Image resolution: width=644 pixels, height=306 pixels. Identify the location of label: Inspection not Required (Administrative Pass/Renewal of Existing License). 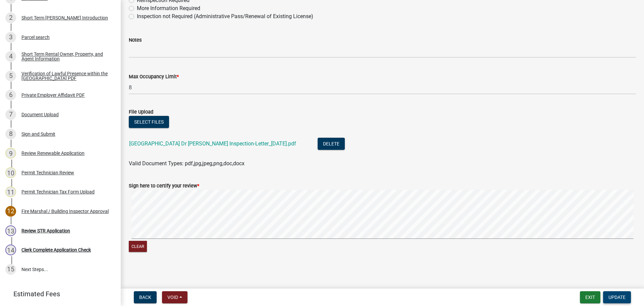
(225, 17).